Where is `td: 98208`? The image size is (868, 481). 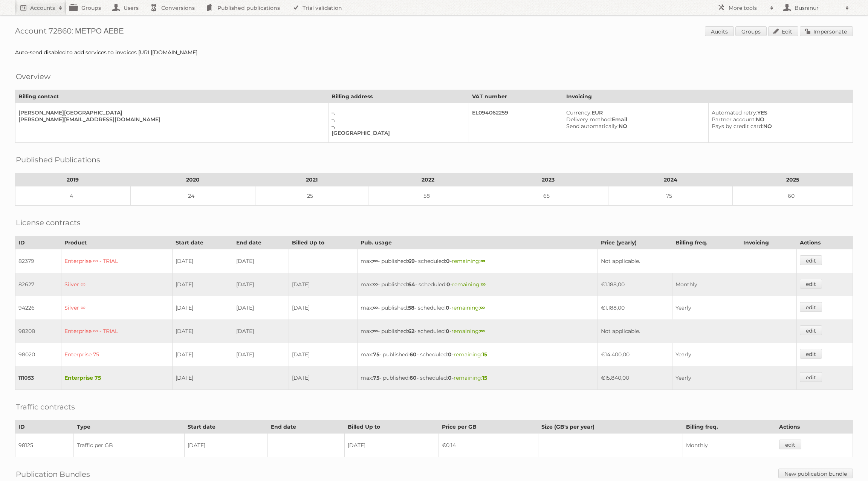 td: 98208 is located at coordinates (38, 331).